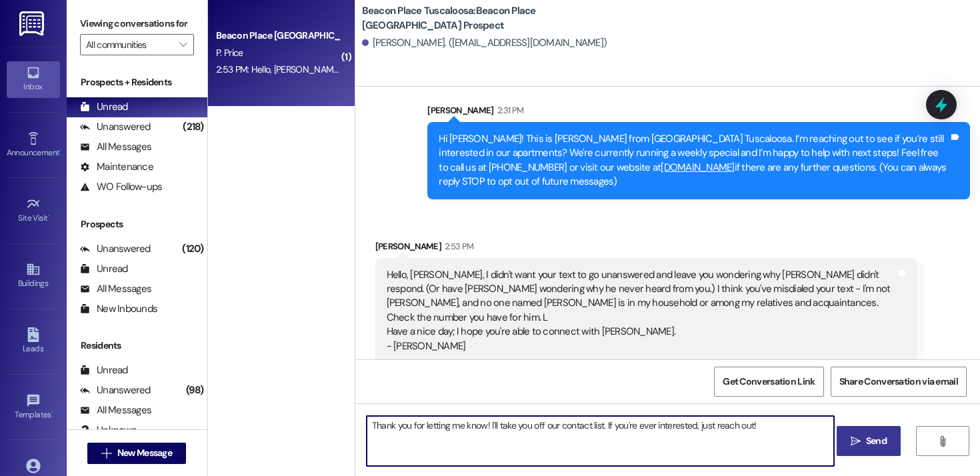 The height and width of the screenshot is (476, 980). Describe the element at coordinates (600, 441) in the screenshot. I see `textarea: Thank you for letting me know! I'll take you off our contact list. If you're ever interested, jus...` at that location.